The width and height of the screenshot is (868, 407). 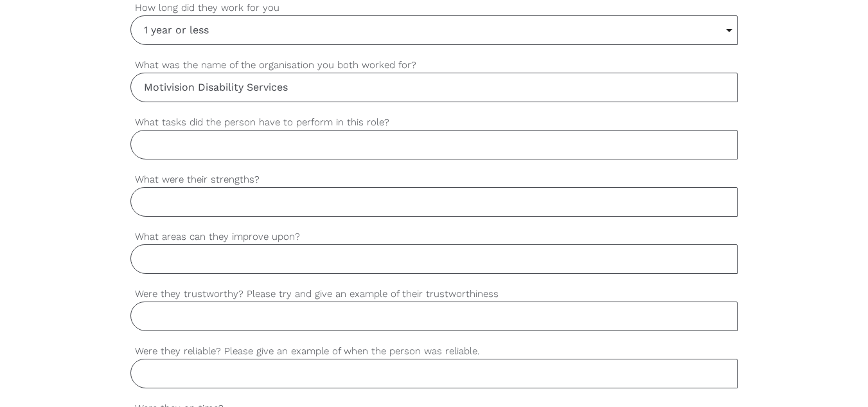 I want to click on label: Were they reliable? Please give an example of when the person was reliable., so click(x=435, y=351).